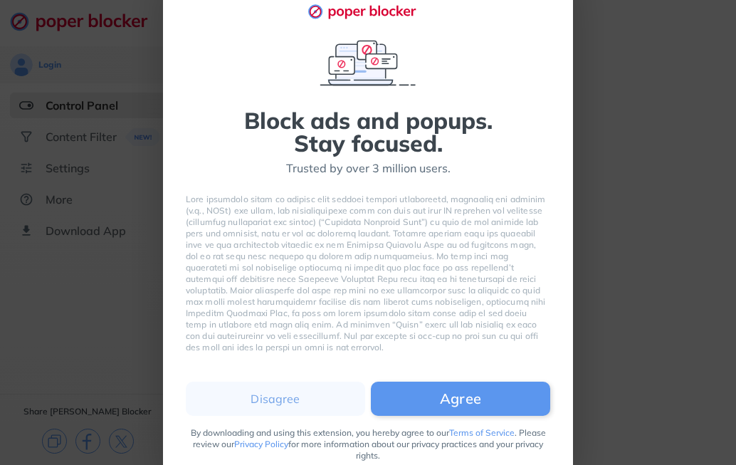  Describe the element at coordinates (275, 398) in the screenshot. I see `button: Disagree` at that location.